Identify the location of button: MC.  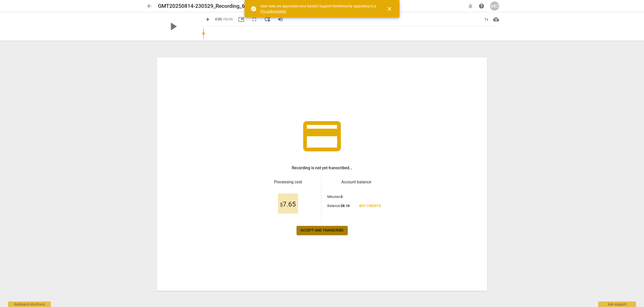
(494, 6).